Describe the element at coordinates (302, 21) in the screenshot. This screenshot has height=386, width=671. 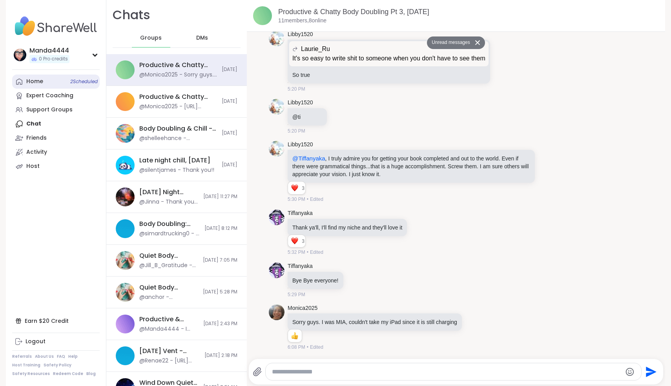
I see `p: 11 members, 8 online` at that location.